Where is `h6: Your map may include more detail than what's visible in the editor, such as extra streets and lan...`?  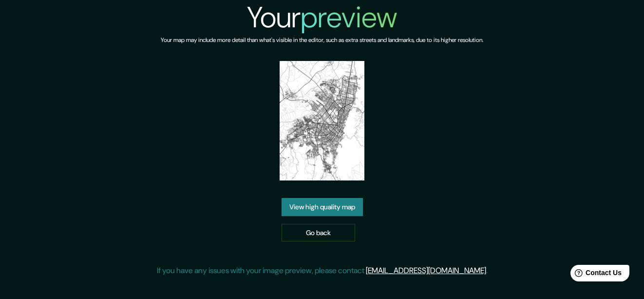
h6: Your map may include more detail than what's visible in the editor, such as extra streets and lan... is located at coordinates (322, 40).